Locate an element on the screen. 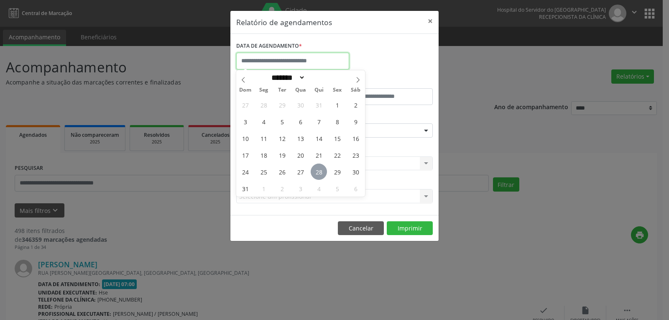 This screenshot has height=320, width=669. span: Ter is located at coordinates (282, 90).